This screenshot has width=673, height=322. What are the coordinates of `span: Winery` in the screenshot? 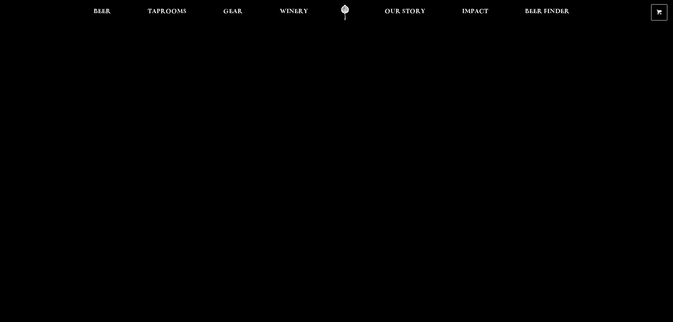 It's located at (294, 12).